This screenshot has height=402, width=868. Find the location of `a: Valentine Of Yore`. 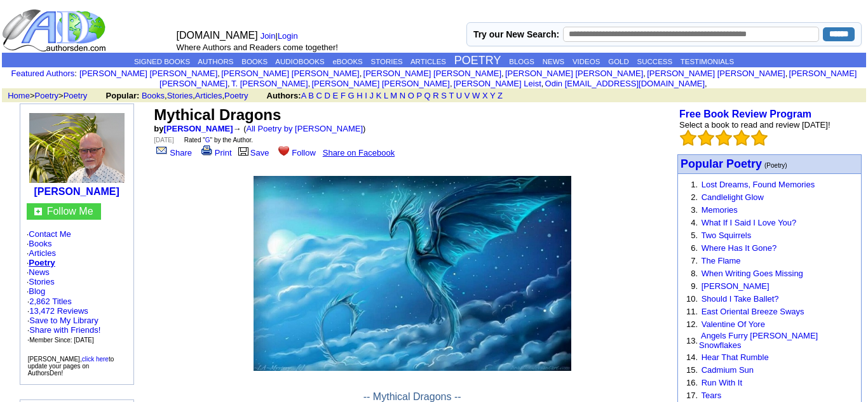

a: Valentine Of Yore is located at coordinates (733, 324).